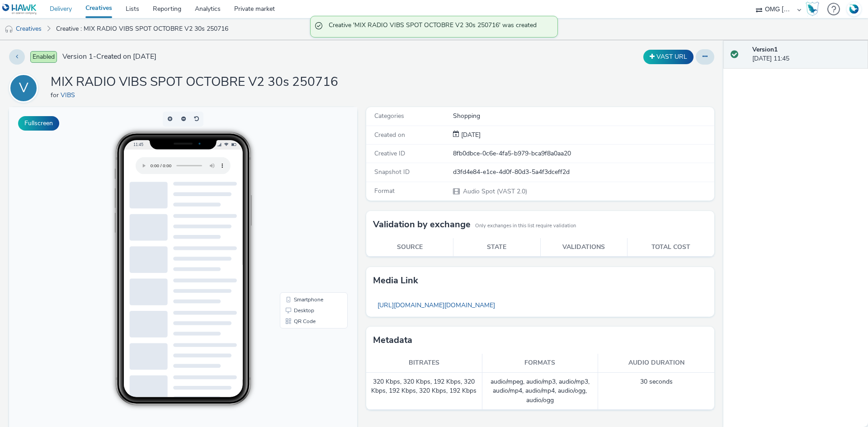  I want to click on td: 320 Kbps, 320 Kbps, 192 Kbps, 320 Kbps, 192 Kbps, 320 Kbps, 192 Kbps, so click(424, 392).